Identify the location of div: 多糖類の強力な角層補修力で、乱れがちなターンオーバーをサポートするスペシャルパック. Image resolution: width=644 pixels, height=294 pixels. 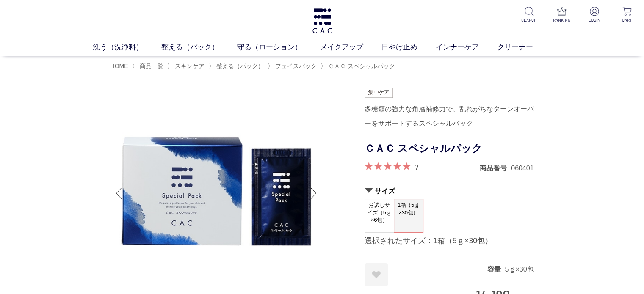
(449, 116).